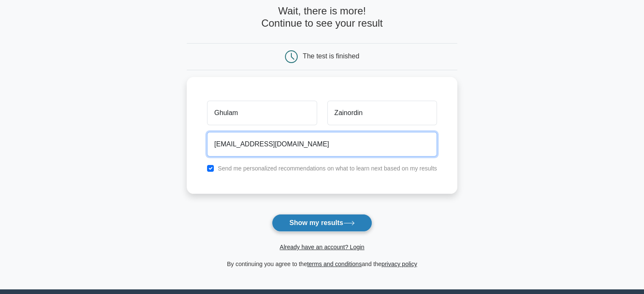 The image size is (644, 294). What do you see at coordinates (382, 113) in the screenshot?
I see `input: Last name` at bounding box center [382, 113].